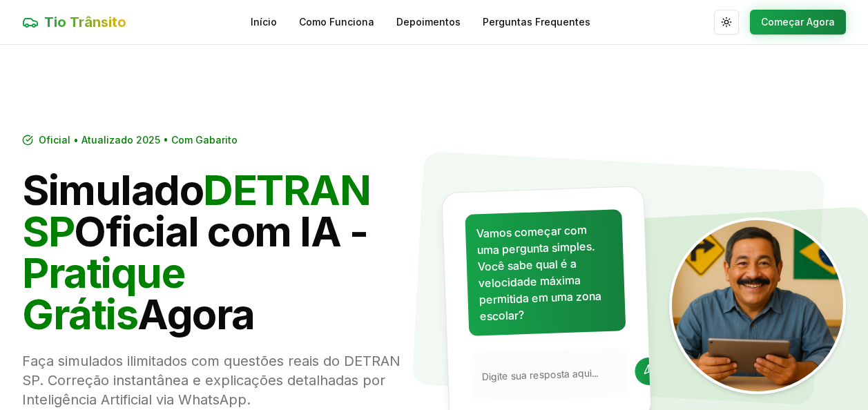 The width and height of the screenshot is (868, 410). I want to click on span: Oficial • Atualizado 2025 • Com Gabarito, so click(138, 140).